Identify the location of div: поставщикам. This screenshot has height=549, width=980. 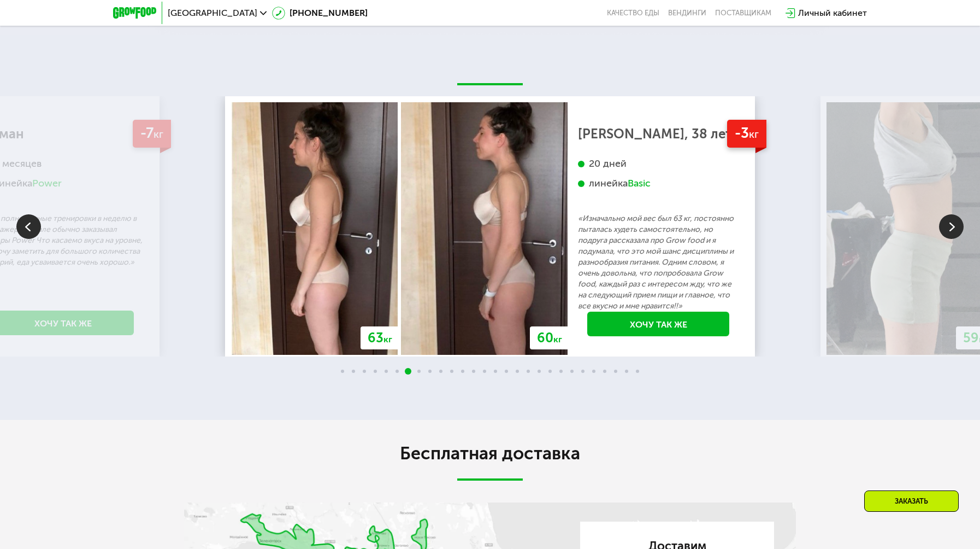
(743, 13).